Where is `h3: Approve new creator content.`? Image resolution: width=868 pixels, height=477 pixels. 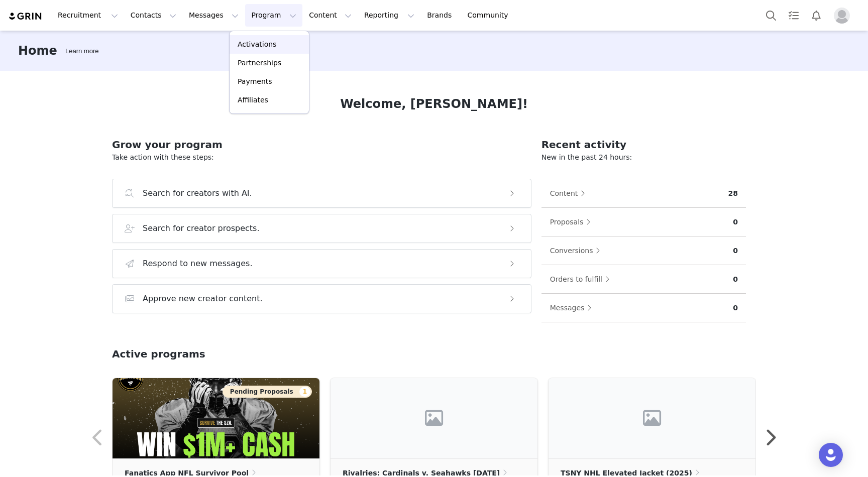
h3: Approve new creator content. is located at coordinates (202, 299).